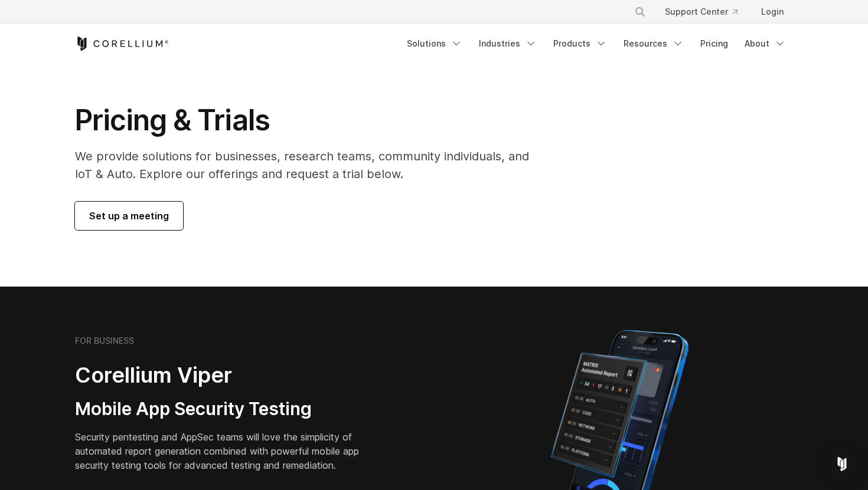 Image resolution: width=868 pixels, height=490 pixels. I want to click on a: Support Center, so click(701, 12).